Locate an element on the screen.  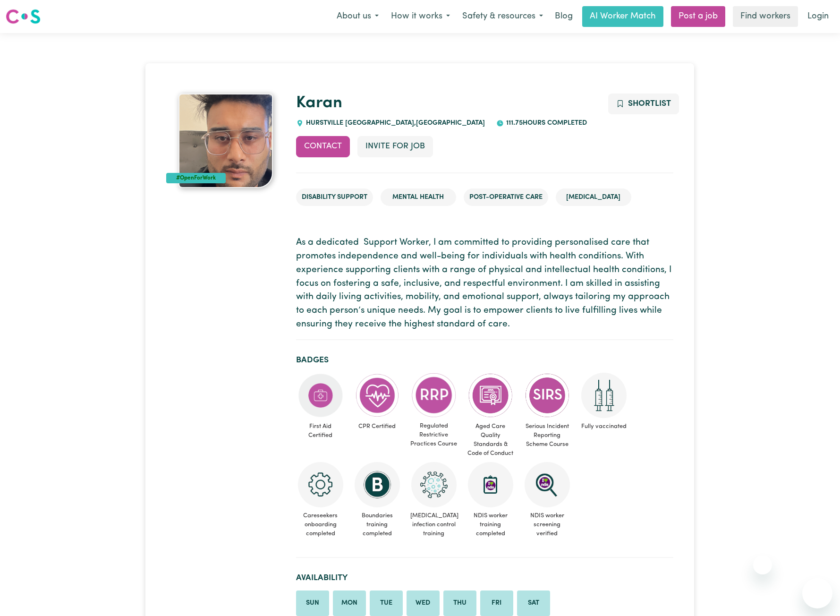
button: Add to shortlist is located at coordinates (643, 104).